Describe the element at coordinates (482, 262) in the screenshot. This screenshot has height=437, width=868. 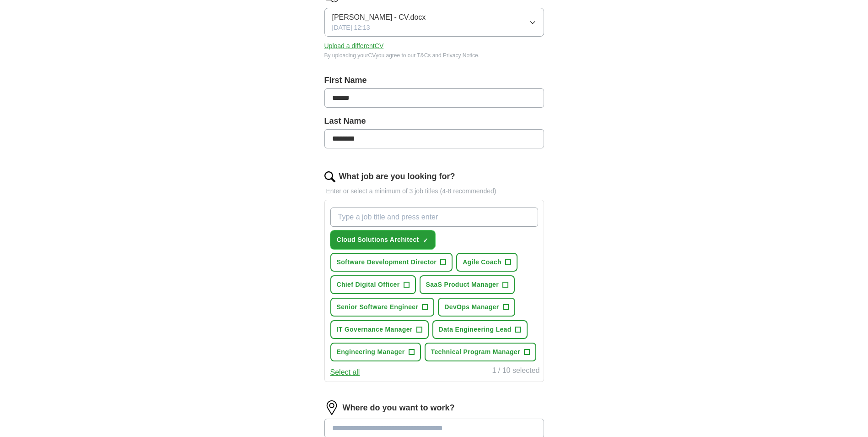
I see `span: Agile Coach` at that location.